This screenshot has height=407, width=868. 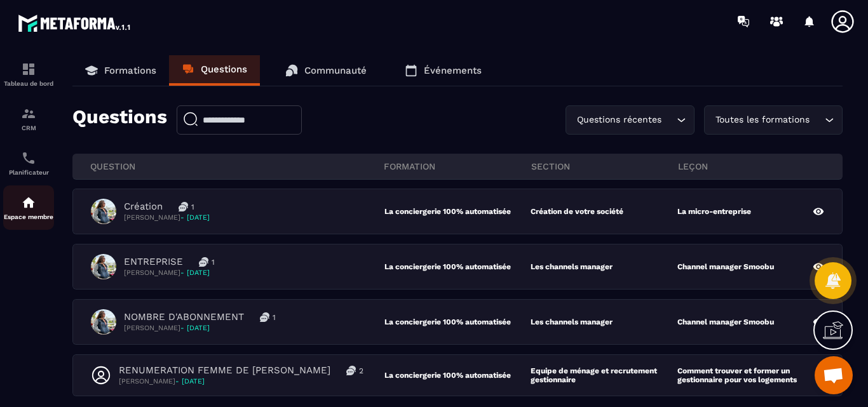 What do you see at coordinates (748, 376) in the screenshot?
I see `p: Comment trouver et former un gestionnaire pour vos logements` at bounding box center [748, 376].